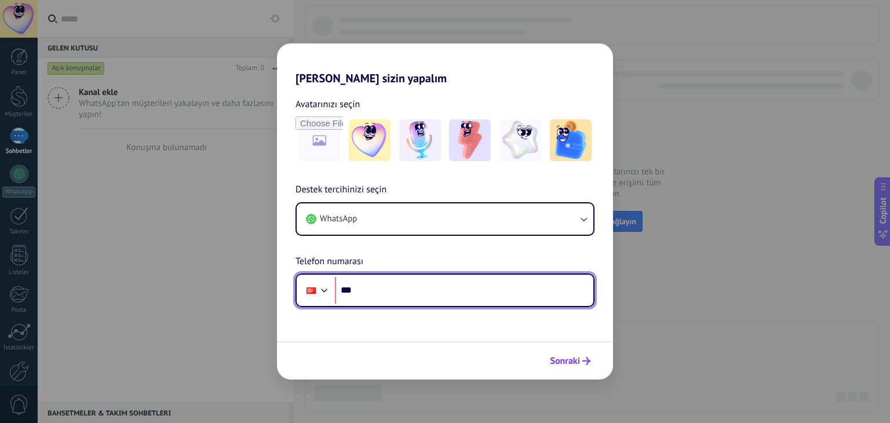  I want to click on img: -2.jpeg, so click(420, 140).